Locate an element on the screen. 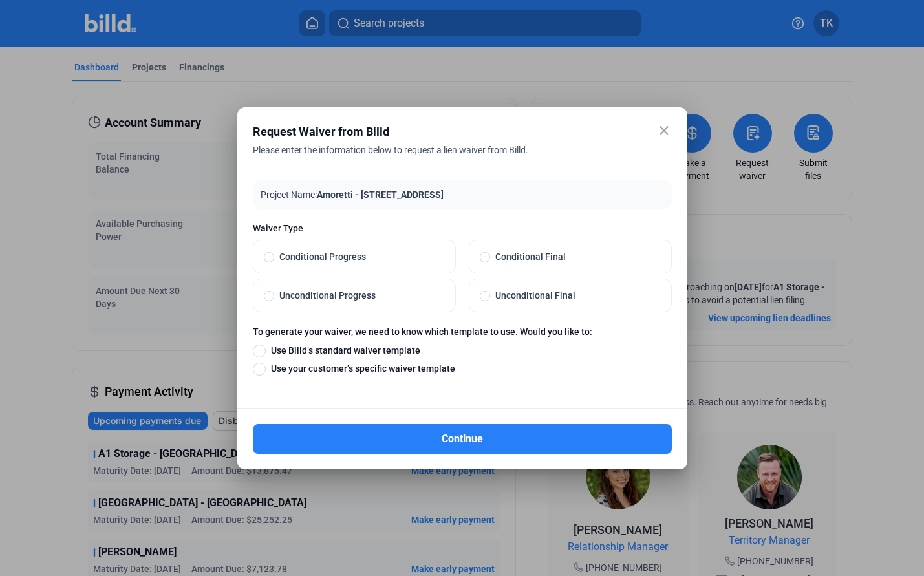 The image size is (924, 576). label: To generate your waiver, we need to know which template to use. Would you like to: is located at coordinates (463, 334).